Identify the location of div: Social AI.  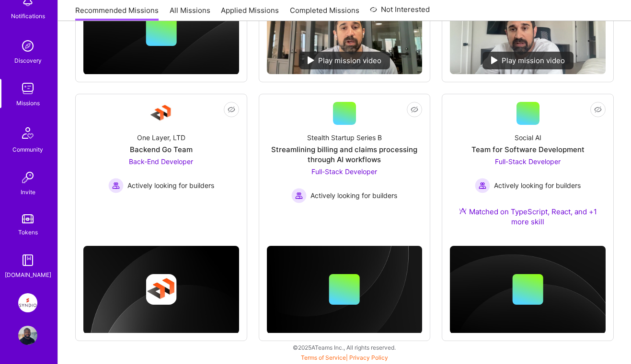
(528, 137).